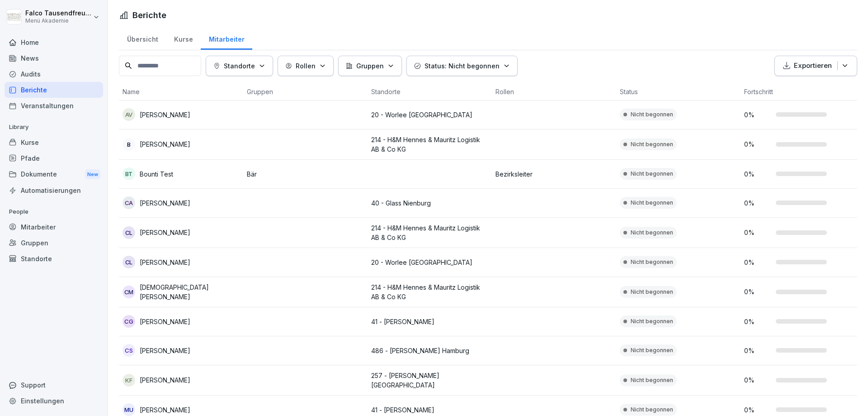 This screenshot has height=416, width=868. What do you see at coordinates (54, 74) in the screenshot?
I see `div: Audits` at bounding box center [54, 74].